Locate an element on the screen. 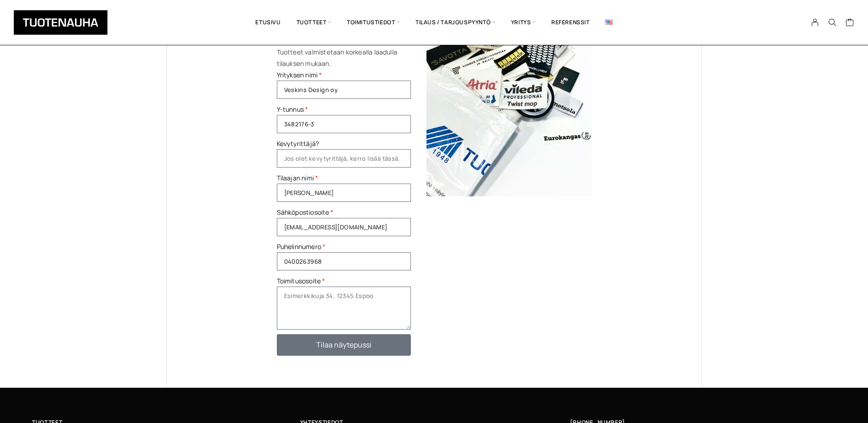 This screenshot has width=868, height=423. input: nimi@yritys.fi is located at coordinates (344, 227).